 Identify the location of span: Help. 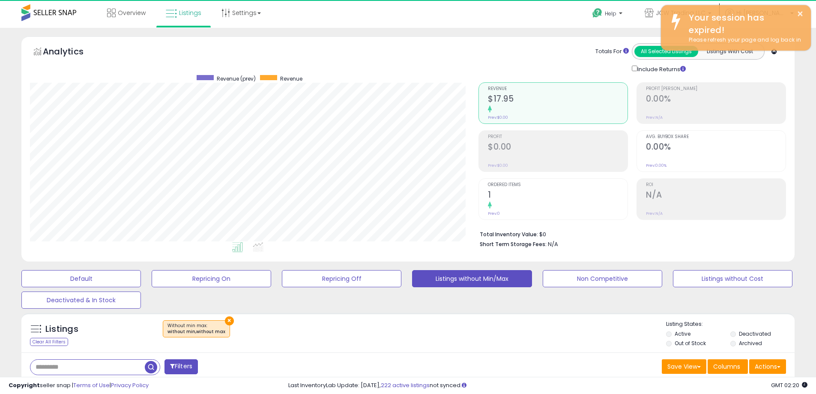
(611, 13).